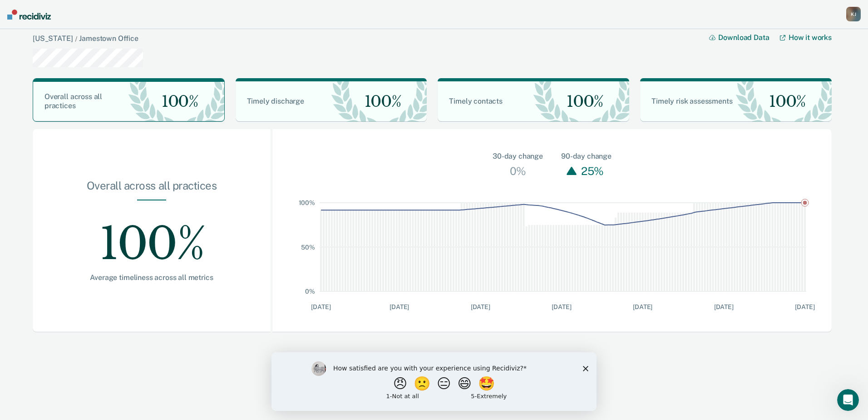  Describe the element at coordinates (692, 101) in the screenshot. I see `span: Timely risk assessments` at that location.